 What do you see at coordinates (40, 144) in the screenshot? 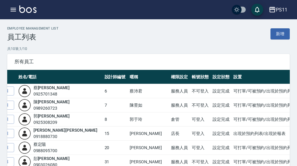
I see `a: 蔡定陽` at bounding box center [40, 144].